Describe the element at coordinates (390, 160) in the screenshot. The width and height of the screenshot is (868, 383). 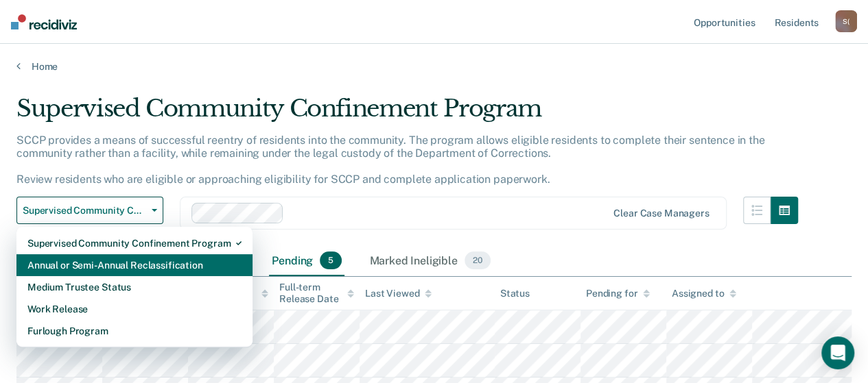
I see `p: SCCP provides a means of successful reentry of residents into the community. The program allows e...` at that location.